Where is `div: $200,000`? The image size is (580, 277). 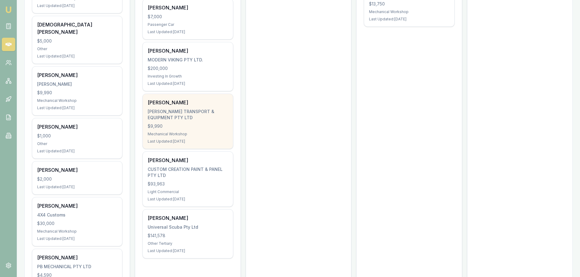 div: $200,000 is located at coordinates (187, 68).